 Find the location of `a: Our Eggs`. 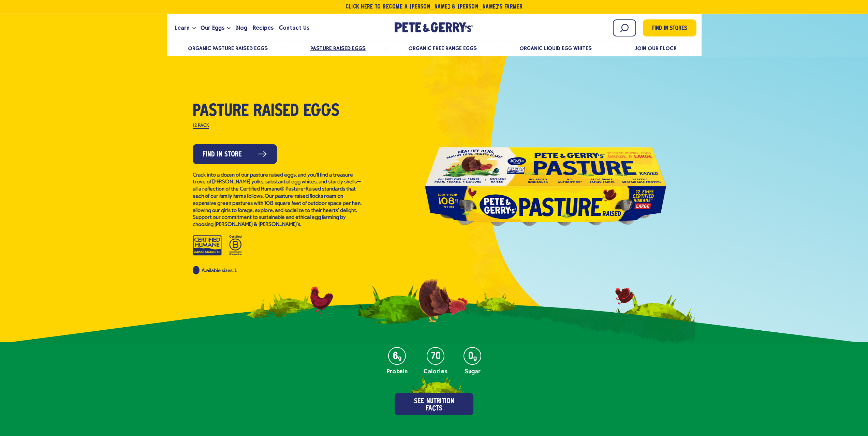

a: Our Eggs is located at coordinates (212, 28).